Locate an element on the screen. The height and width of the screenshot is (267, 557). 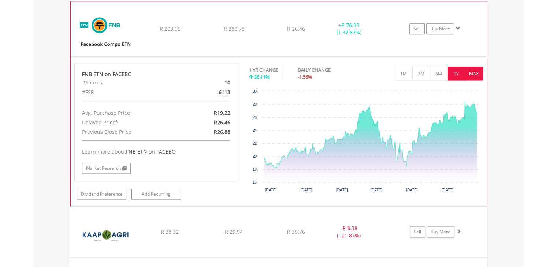
span: R 76.83 is located at coordinates (350, 25).